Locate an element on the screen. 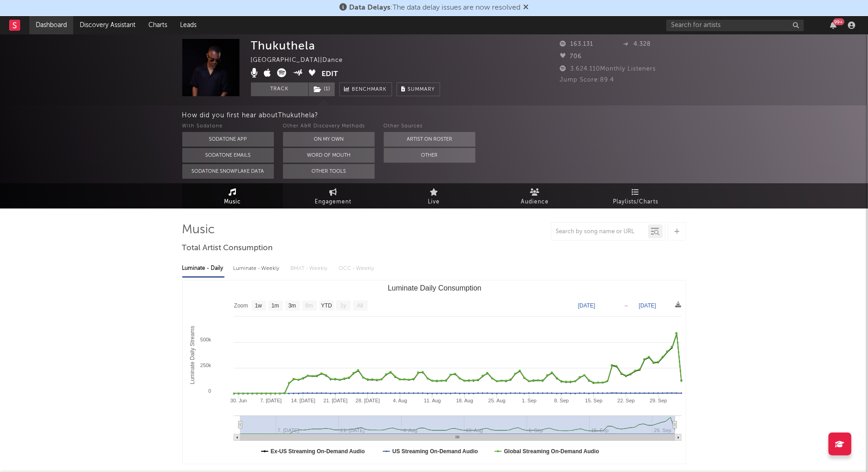  text: 30. Jun is located at coordinates (239, 400).